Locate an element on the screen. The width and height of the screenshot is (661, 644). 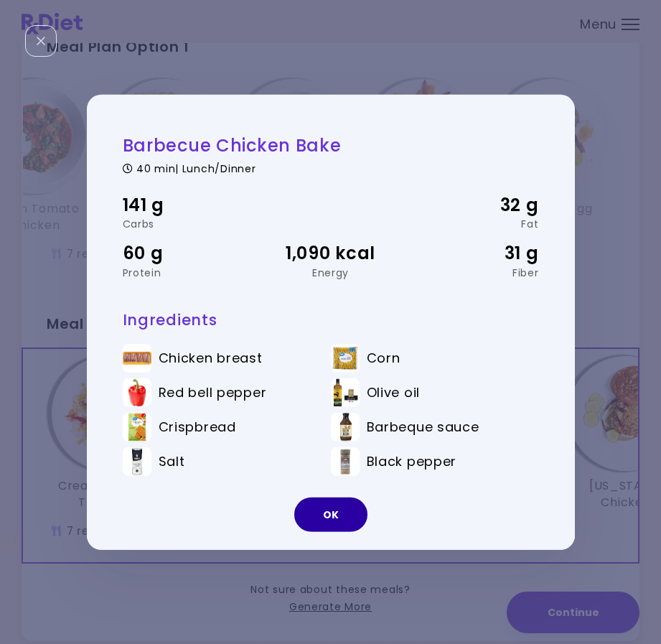
span: Barbeque sauce is located at coordinates (422, 427).